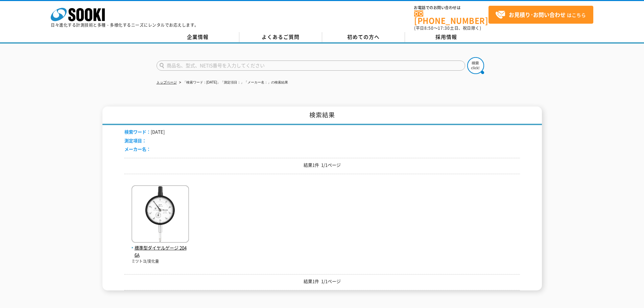 This screenshot has height=308, width=644. Describe the element at coordinates (541, 15) in the screenshot. I see `a: お見積り･お問い合わせはこちら` at that location.